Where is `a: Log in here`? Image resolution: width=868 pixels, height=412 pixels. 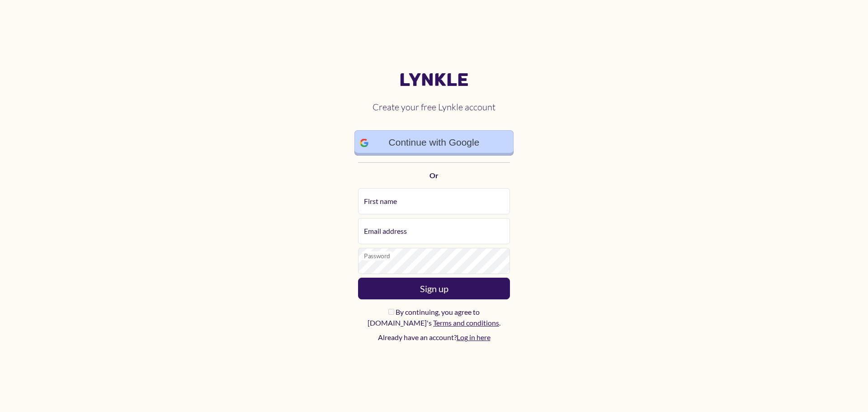 a: Log in here is located at coordinates (473, 337).